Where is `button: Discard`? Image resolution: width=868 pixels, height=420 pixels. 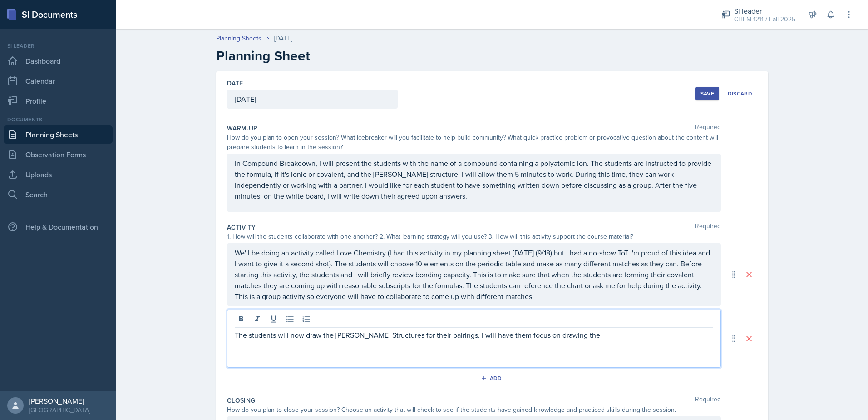 button: Discard is located at coordinates (740, 94).